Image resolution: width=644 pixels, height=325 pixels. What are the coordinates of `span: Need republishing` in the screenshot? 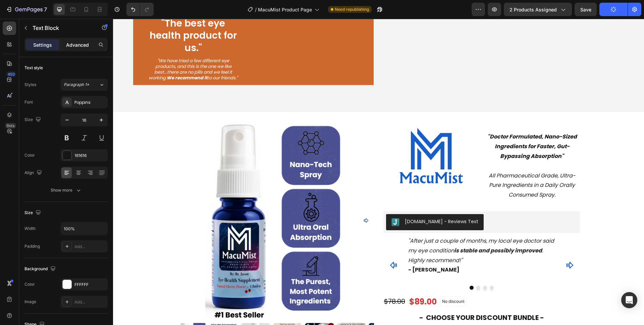 It's located at (352, 9).